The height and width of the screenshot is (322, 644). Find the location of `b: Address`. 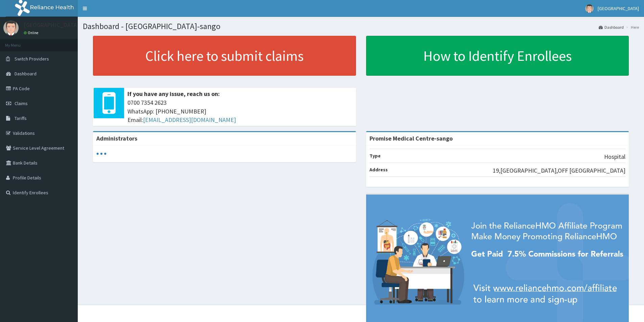

b: Address is located at coordinates (378, 170).